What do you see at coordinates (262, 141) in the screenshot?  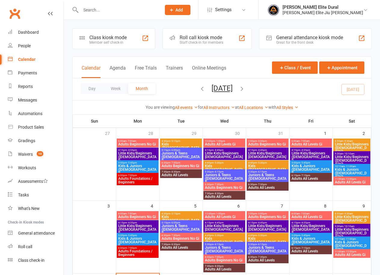 I see `span: - 3:00pm` at bounding box center [262, 141].